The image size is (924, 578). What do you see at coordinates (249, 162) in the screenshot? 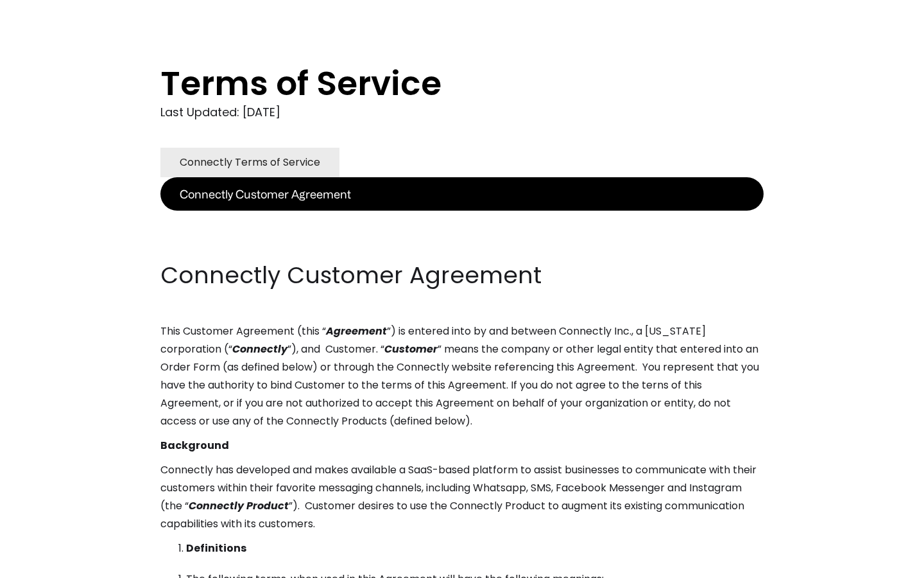
I see `div: Connectly Terms of Service` at bounding box center [249, 162].